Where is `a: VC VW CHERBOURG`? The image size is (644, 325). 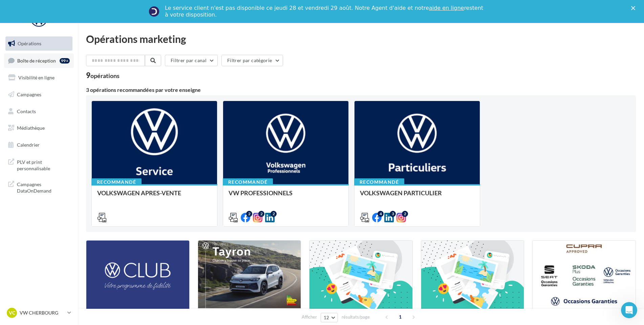 a: VC VW CHERBOURG is located at coordinates (39, 313).